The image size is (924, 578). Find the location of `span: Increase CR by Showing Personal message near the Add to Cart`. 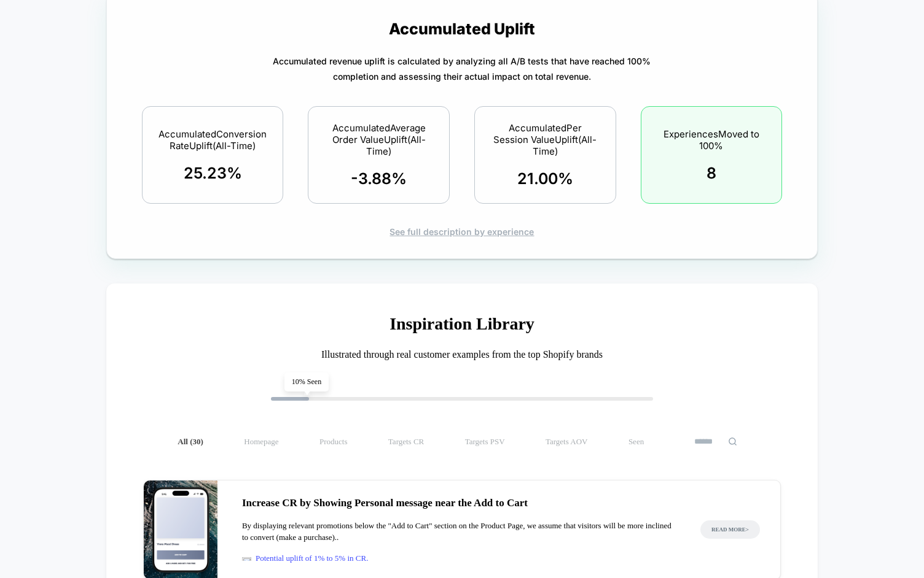

span: Increase CR by Showing Personal message near the Add to Cart is located at coordinates (459, 503).